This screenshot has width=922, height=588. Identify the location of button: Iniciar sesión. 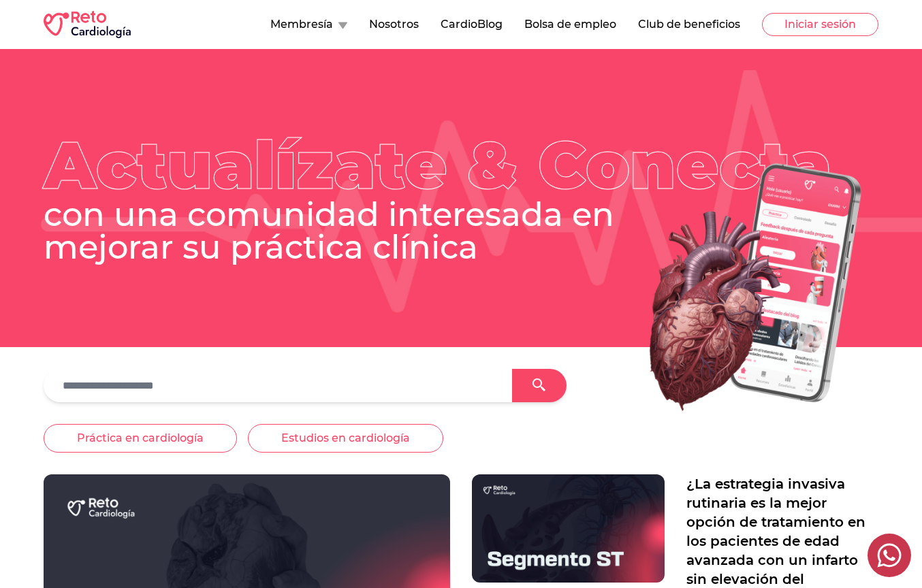
(820, 24).